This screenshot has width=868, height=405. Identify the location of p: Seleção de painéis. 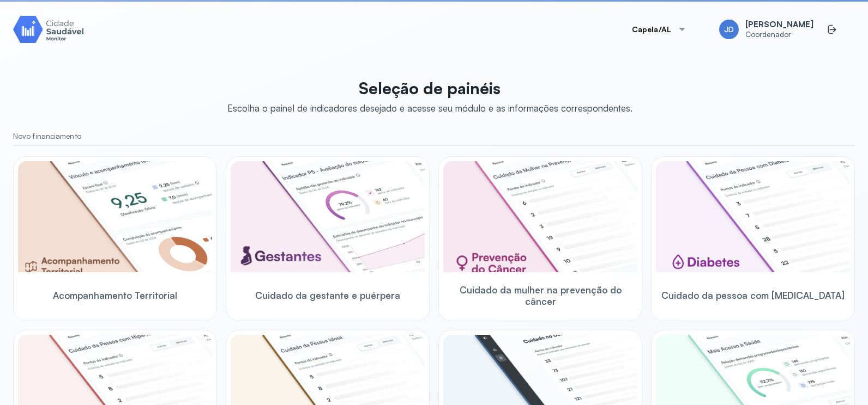
(429, 88).